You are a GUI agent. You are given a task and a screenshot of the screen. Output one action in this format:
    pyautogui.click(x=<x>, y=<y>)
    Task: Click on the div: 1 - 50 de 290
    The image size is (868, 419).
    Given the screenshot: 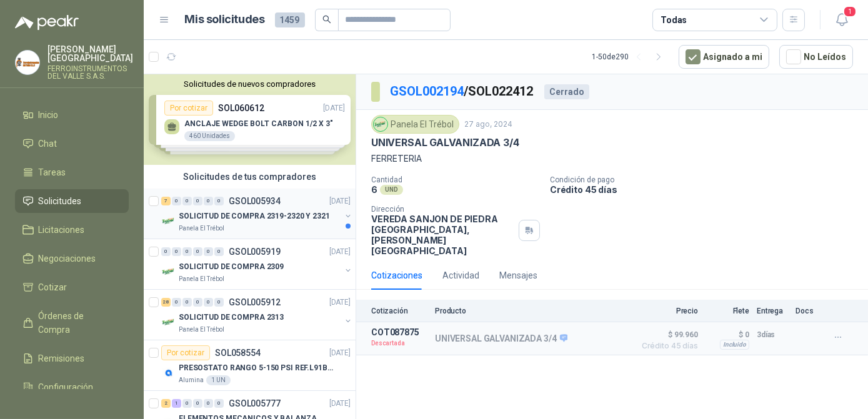 What is the action you would take?
    pyautogui.click(x=630, y=57)
    